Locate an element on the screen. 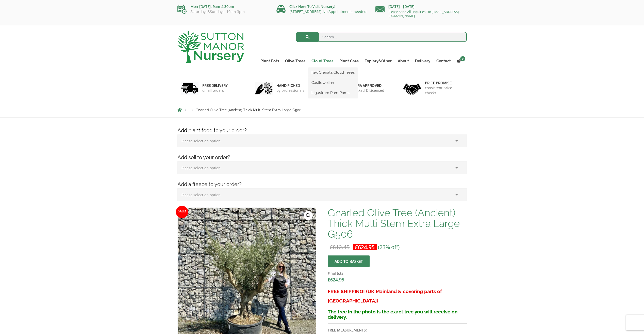 This screenshot has width=644, height=334. span: 0 is located at coordinates (463, 59).